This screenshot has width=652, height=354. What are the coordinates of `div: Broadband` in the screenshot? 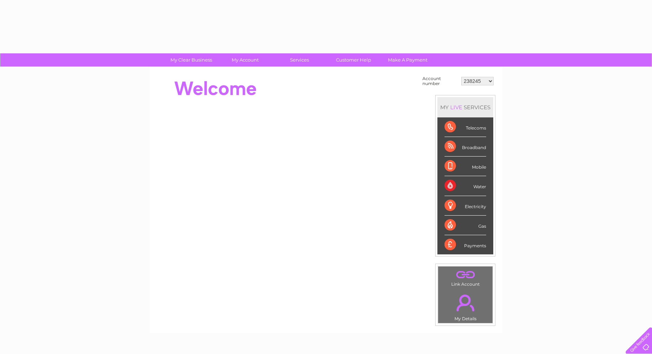 It's located at (465, 147).